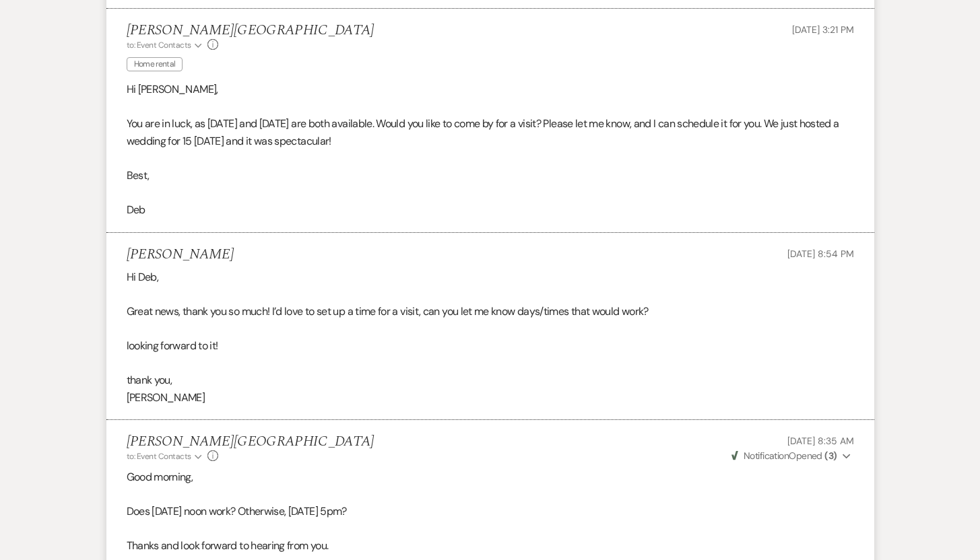 The width and height of the screenshot is (980, 560). I want to click on p: Best,, so click(490, 176).